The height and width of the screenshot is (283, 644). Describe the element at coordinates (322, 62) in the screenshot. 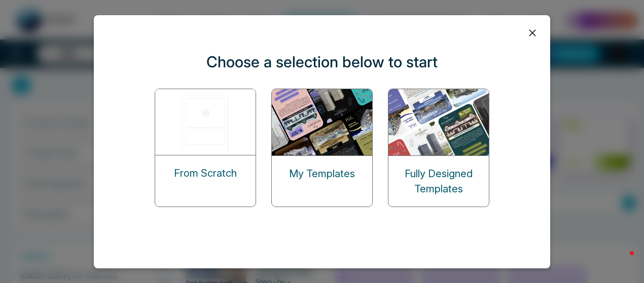

I see `p: Choose a selection below to start` at that location.